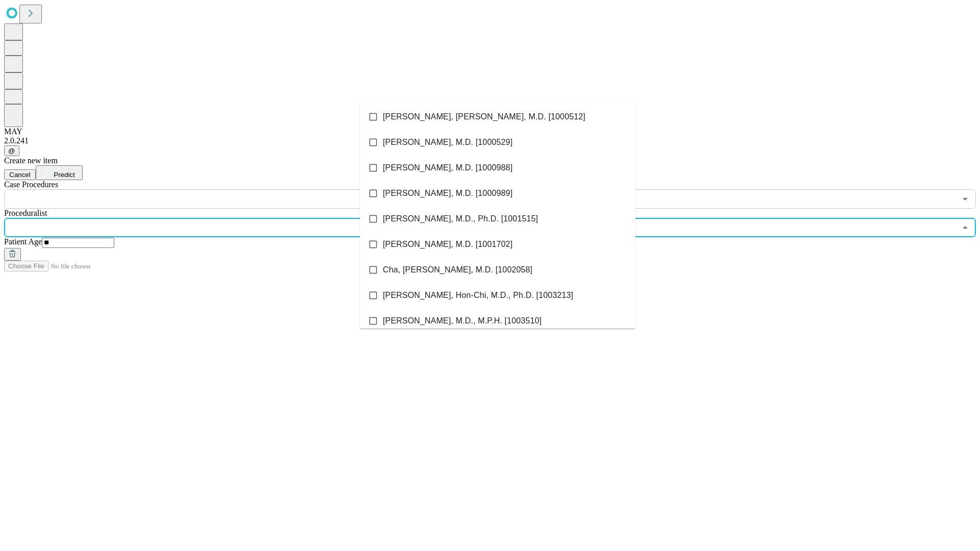 The image size is (980, 551). What do you see at coordinates (31, 160) in the screenshot?
I see `span: Create new item` at bounding box center [31, 160].